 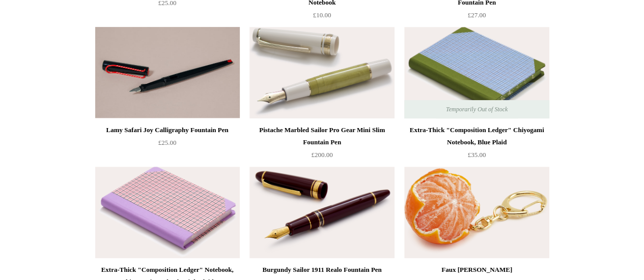 What do you see at coordinates (322, 15) in the screenshot?
I see `span: £10.00` at bounding box center [322, 15].